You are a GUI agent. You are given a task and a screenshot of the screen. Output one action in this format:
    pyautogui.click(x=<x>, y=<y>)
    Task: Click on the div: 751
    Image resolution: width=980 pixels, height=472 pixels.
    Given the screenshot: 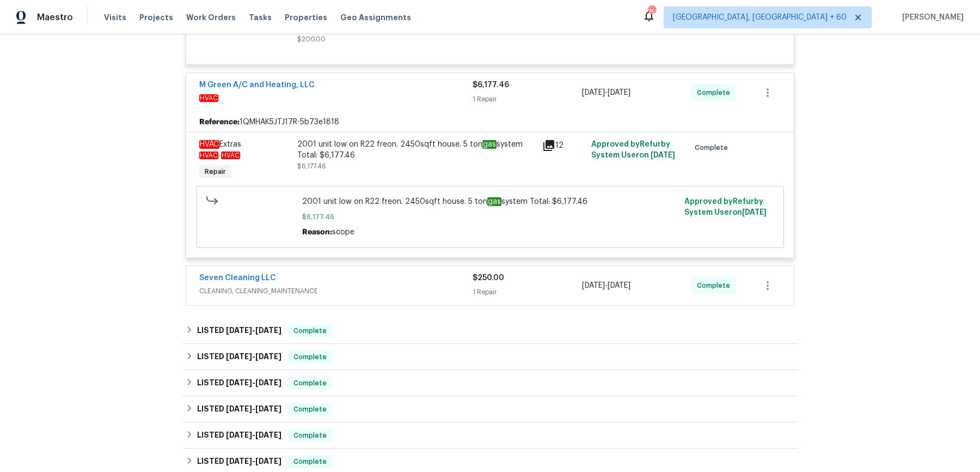 What is the action you would take?
    pyautogui.click(x=651, y=12)
    